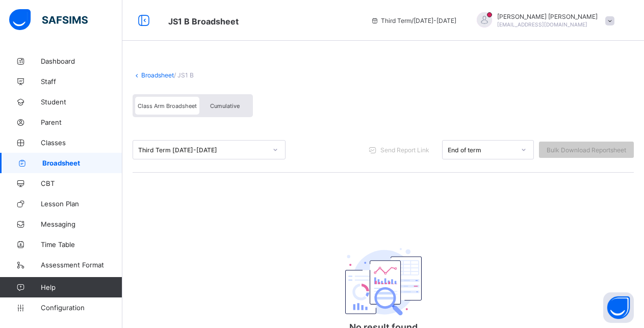 The height and width of the screenshot is (328, 644). I want to click on span: Configuration, so click(81, 308).